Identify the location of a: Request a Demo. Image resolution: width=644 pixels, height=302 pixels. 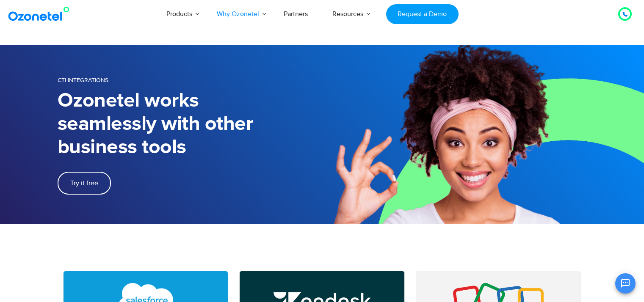
(422, 14).